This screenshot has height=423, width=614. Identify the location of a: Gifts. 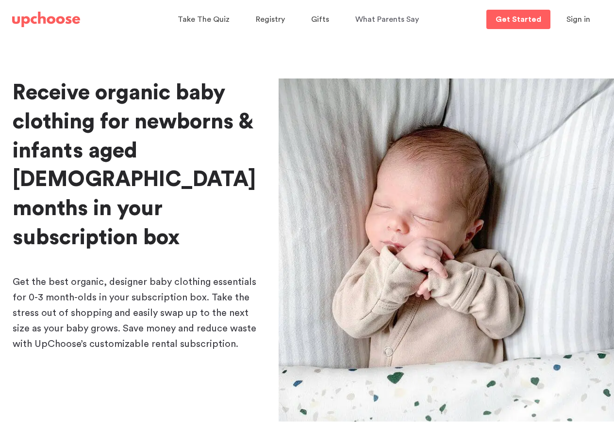
(321, 19).